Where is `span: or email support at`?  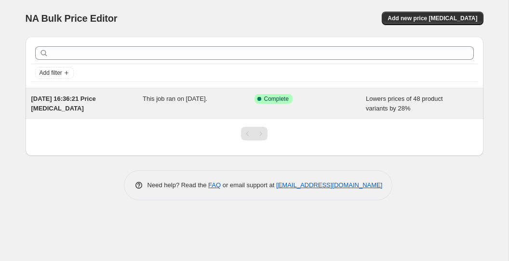 span: or email support at is located at coordinates (248, 185).